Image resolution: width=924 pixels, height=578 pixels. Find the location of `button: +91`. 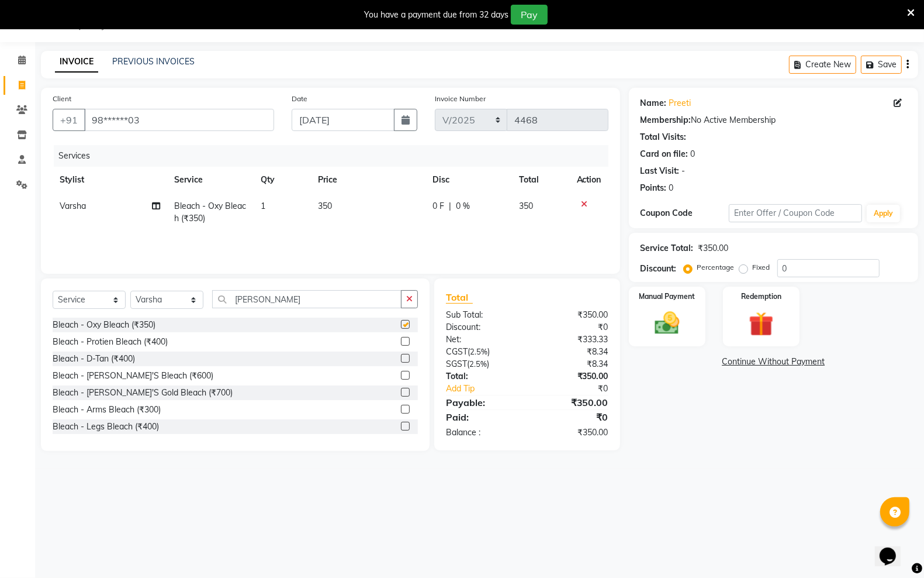

button: +91 is located at coordinates (69, 120).